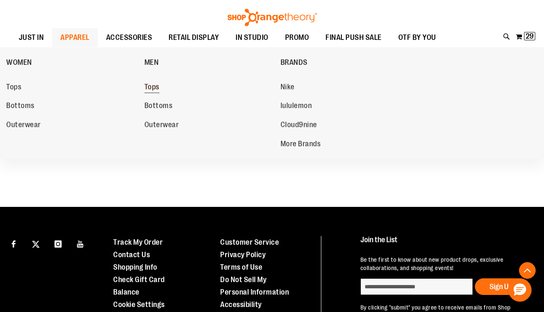  What do you see at coordinates (527, 271) in the screenshot?
I see `button: Back To Top` at bounding box center [527, 271].